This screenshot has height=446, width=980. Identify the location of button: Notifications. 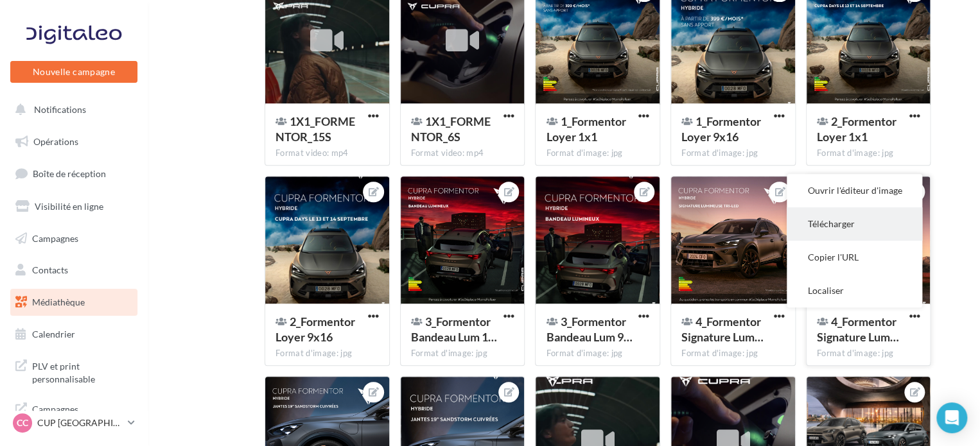
(71, 110).